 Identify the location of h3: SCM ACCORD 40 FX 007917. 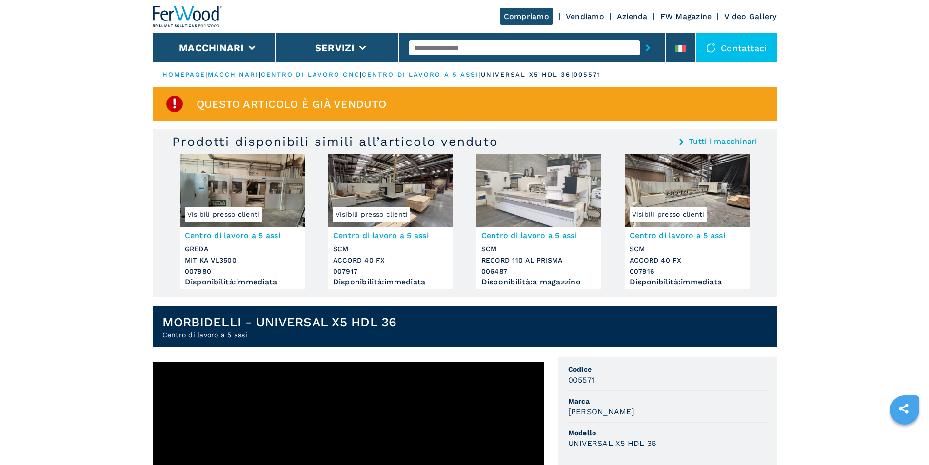
(391, 260).